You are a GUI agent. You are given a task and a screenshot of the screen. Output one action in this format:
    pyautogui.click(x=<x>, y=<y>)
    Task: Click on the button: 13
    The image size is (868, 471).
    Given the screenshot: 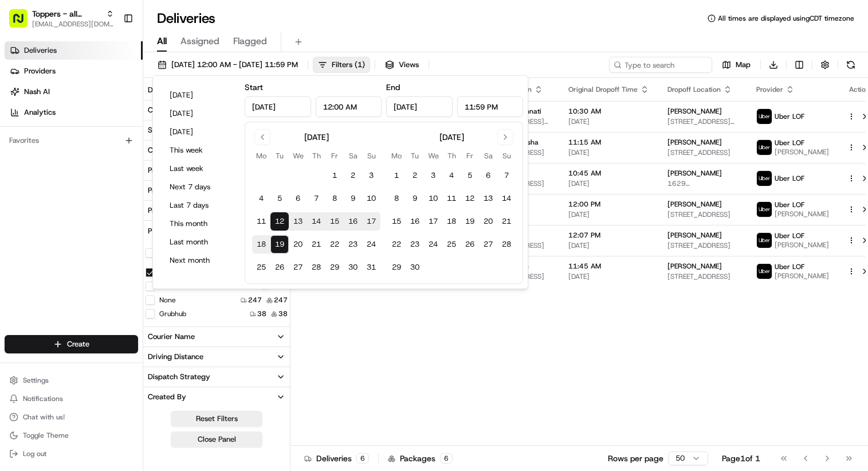 What is the action you would take?
    pyautogui.click(x=298, y=221)
    